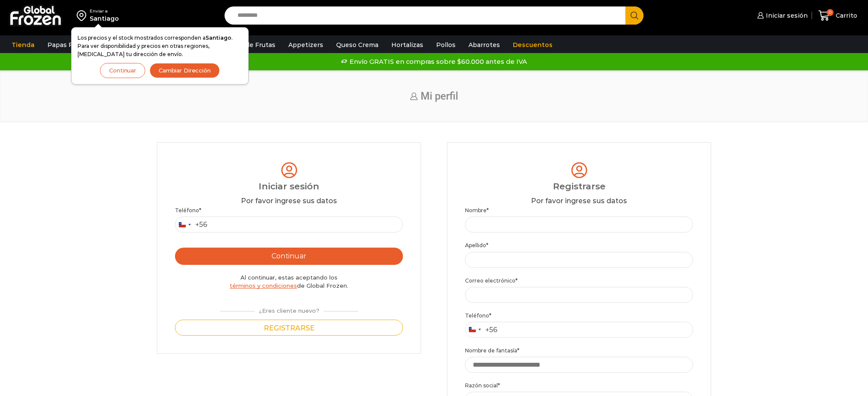 This screenshot has width=868, height=396. What do you see at coordinates (251, 45) in the screenshot?
I see `a: Pulpa de Frutas` at bounding box center [251, 45].